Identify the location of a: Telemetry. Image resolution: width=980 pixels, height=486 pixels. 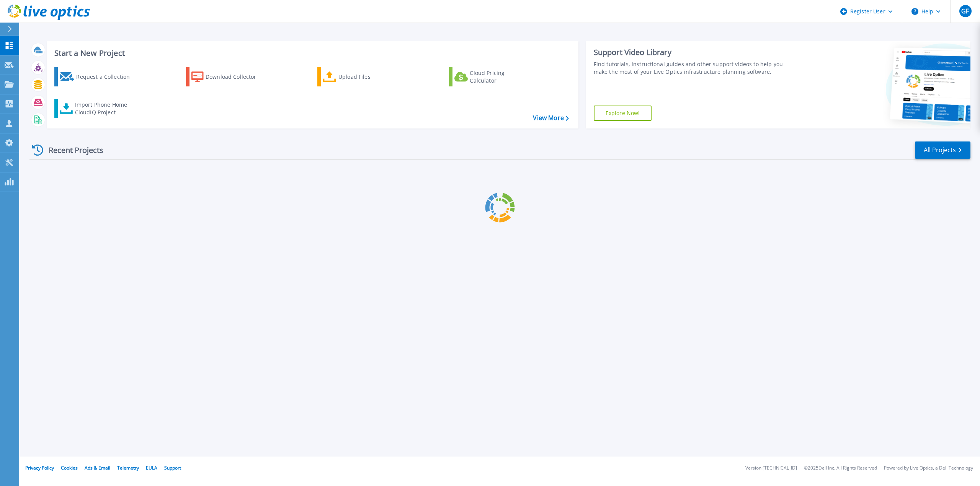
(128, 468).